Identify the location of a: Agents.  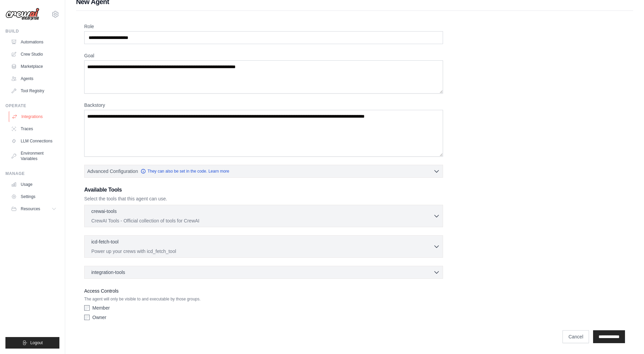
(34, 79).